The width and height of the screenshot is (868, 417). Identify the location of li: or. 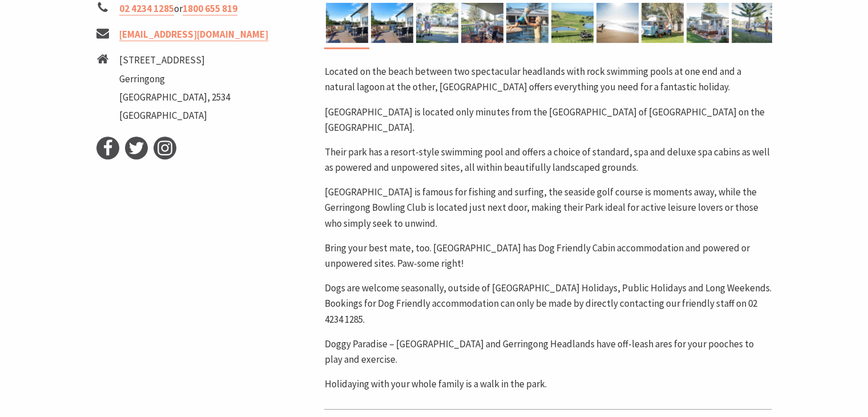
(206, 8).